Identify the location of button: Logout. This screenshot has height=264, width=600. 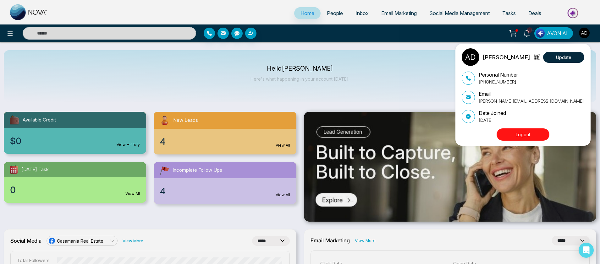
(523, 135).